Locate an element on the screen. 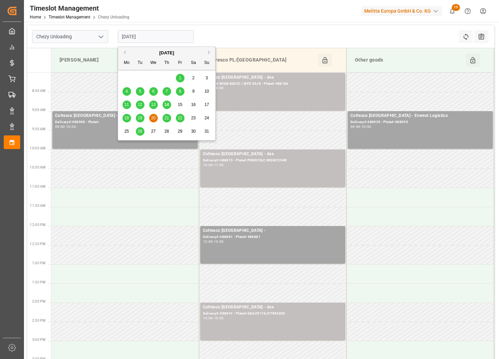  span: 8 is located at coordinates (180, 91).